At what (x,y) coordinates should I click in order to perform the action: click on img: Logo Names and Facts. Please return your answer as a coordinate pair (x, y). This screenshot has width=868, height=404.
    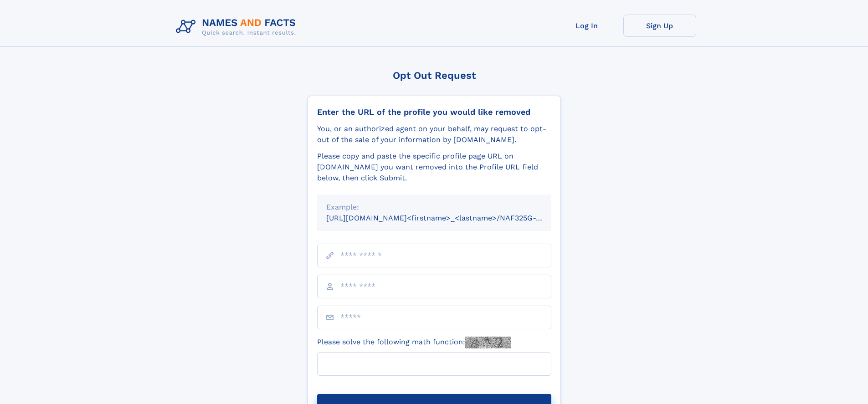
    Looking at the image, I should click on (238, 27).